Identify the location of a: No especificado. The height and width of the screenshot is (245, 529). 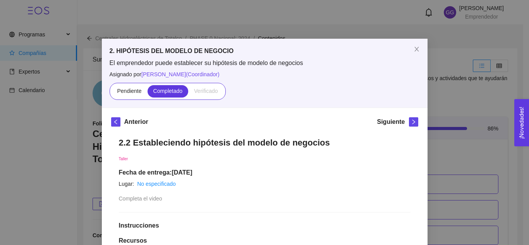
(156, 184).